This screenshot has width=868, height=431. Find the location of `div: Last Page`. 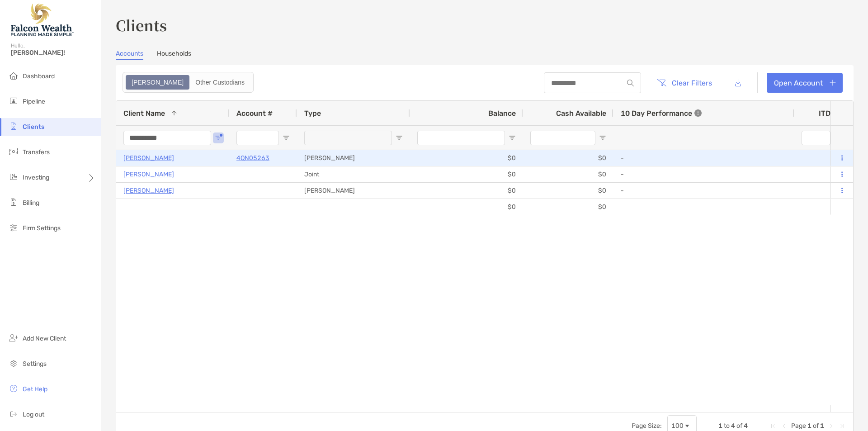

div: Last Page is located at coordinates (842, 426).